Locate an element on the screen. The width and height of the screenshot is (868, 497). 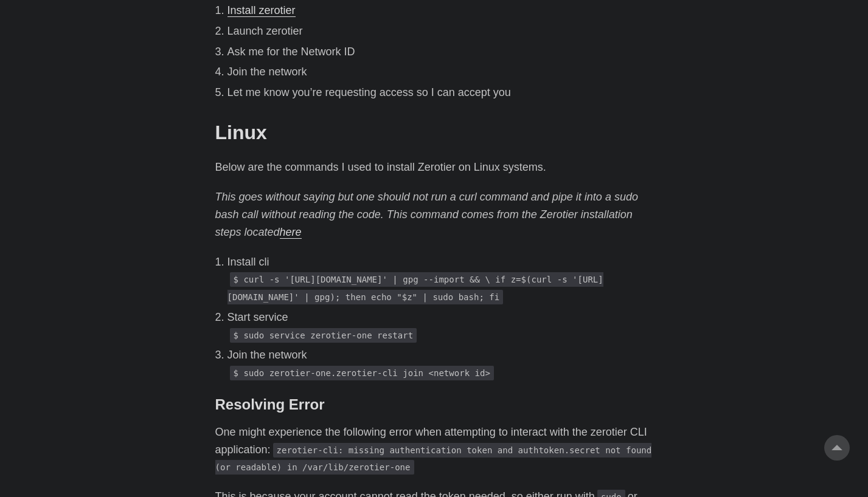
h2: Linux is located at coordinates (434, 133).